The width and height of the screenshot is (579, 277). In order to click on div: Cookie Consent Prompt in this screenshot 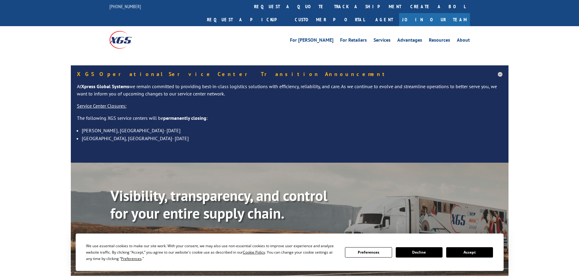, I will do `click(290, 252)`.